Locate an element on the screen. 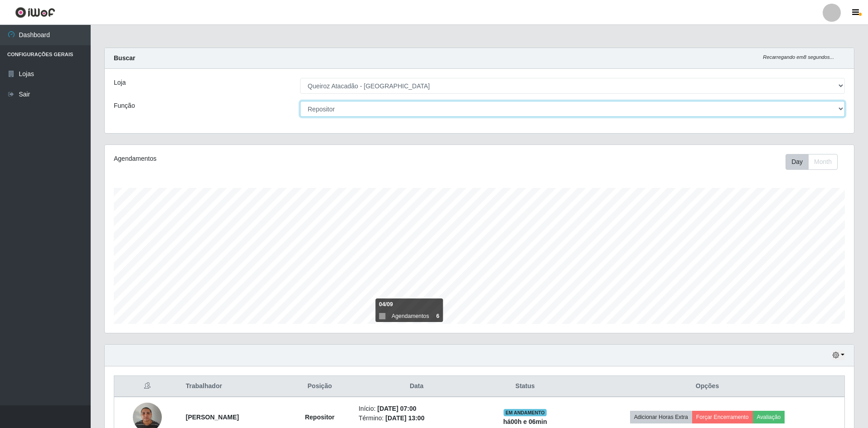  th: Posição is located at coordinates (320, 386).